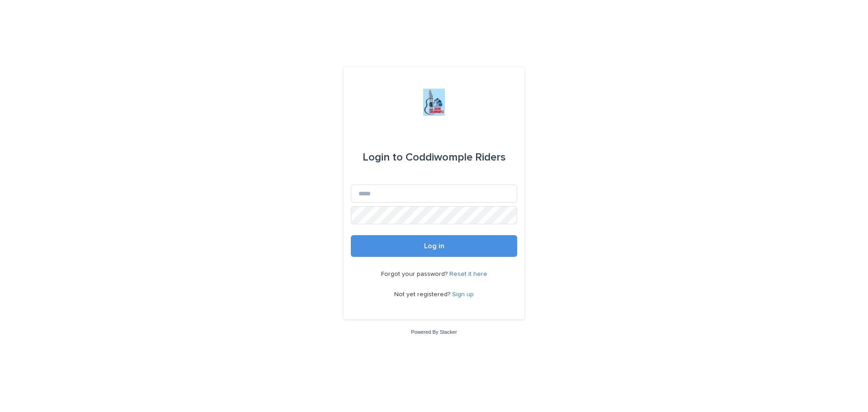 The width and height of the screenshot is (868, 412). What do you see at coordinates (415, 274) in the screenshot?
I see `span: Forgot your password?` at bounding box center [415, 274].